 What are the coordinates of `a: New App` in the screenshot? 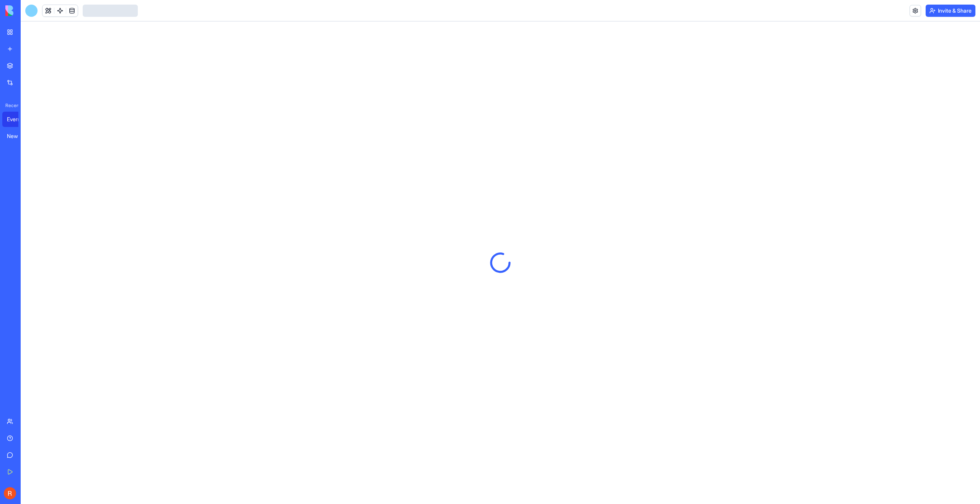 It's located at (18, 136).